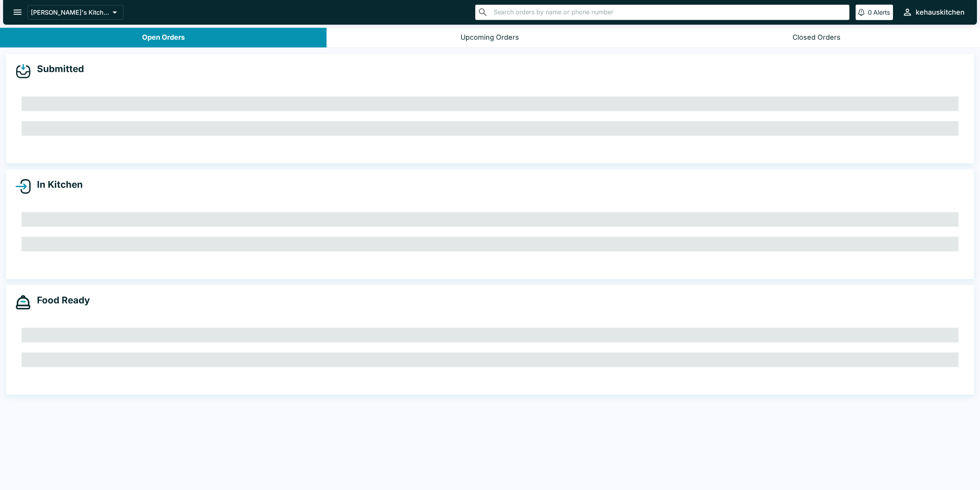  I want to click on div: kehauskitchen, so click(940, 12).